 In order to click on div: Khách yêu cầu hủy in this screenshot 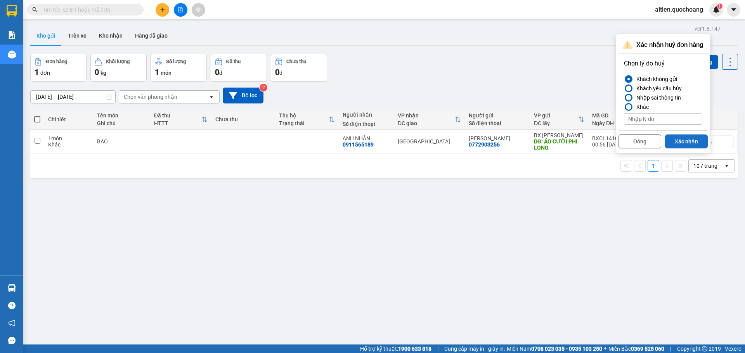, I will do `click(657, 88)`.